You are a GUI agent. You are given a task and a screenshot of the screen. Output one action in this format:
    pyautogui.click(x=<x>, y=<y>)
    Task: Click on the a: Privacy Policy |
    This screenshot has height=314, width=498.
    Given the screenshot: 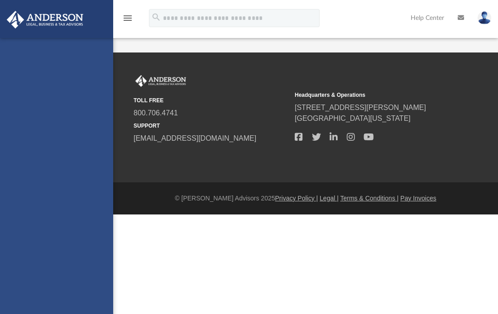 What is the action you would take?
    pyautogui.click(x=296, y=198)
    